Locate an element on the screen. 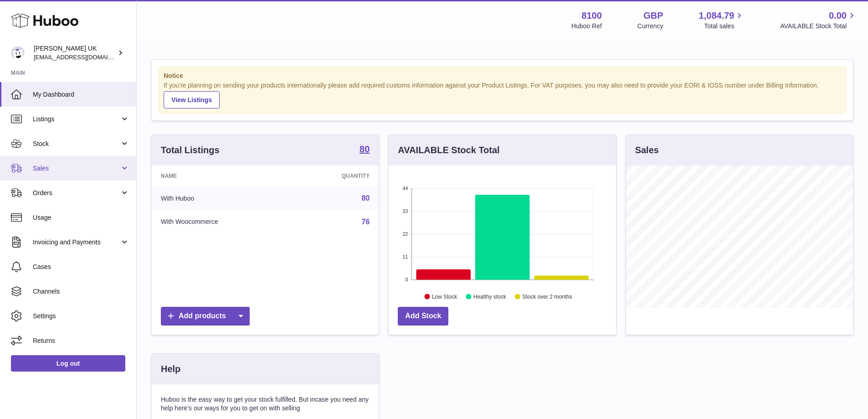 The height and width of the screenshot is (419, 868). span: 0.00 is located at coordinates (837, 16).